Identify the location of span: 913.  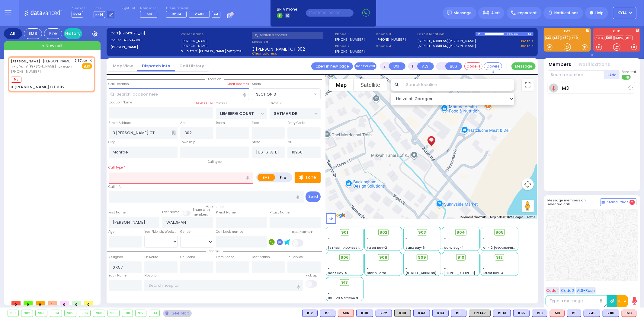
(345, 283).